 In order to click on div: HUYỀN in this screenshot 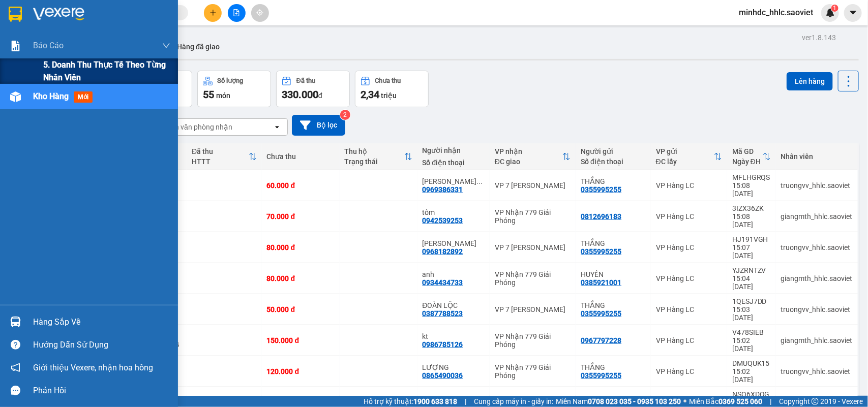, I will do `click(613, 274)`.